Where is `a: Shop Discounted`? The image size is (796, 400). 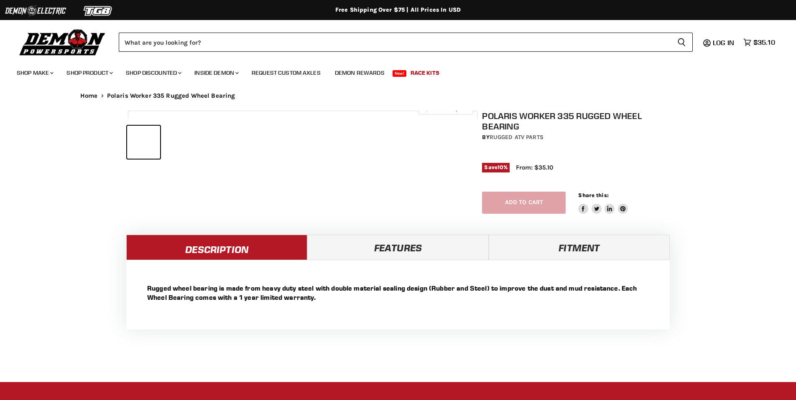 a: Shop Discounted is located at coordinates (153, 73).